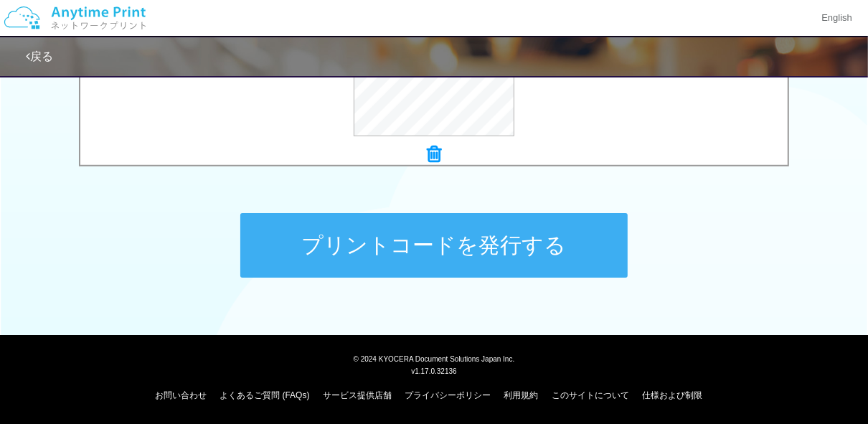 The height and width of the screenshot is (424, 868). Describe the element at coordinates (264, 396) in the screenshot. I see `a: よくあるご質問 (FAQs)` at that location.